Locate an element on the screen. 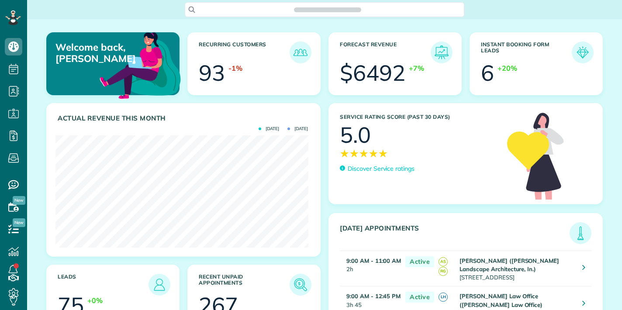  span: LH is located at coordinates (443, 297).